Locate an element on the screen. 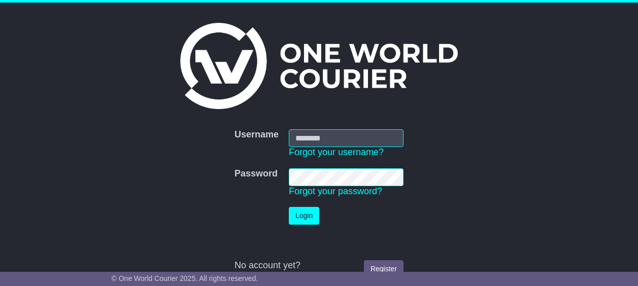  div: No account yet? is located at coordinates (319, 266).